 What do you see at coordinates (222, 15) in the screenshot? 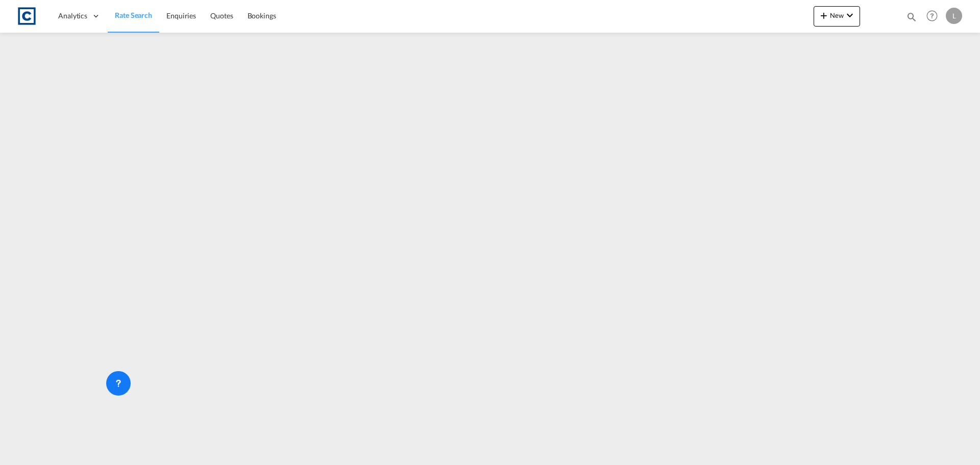
I see `span: Quotes` at bounding box center [222, 15].